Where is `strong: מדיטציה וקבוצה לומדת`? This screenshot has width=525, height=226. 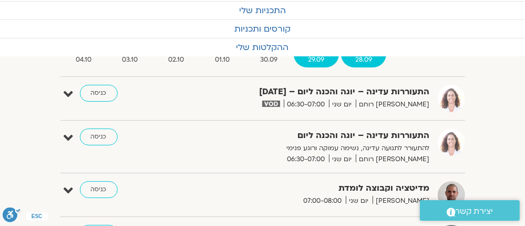
strong: מדיטציה וקבוצה לומדת is located at coordinates (317, 188).